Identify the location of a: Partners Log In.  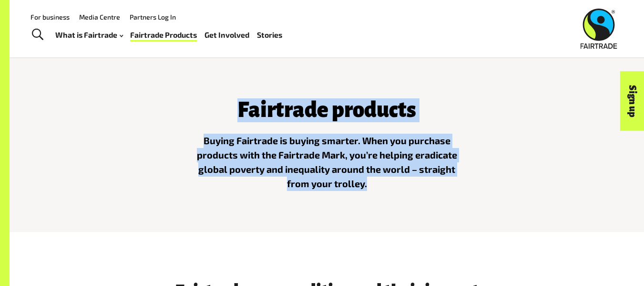
(153, 17).